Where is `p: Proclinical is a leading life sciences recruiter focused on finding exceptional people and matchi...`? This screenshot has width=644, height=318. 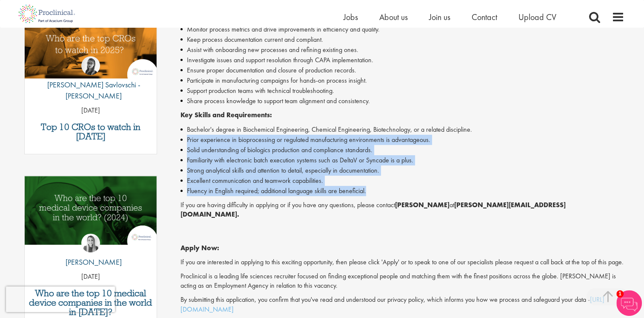
p: Proclinical is a leading life sciences recruiter focused on finding exceptional people and matchi... is located at coordinates (402, 281).